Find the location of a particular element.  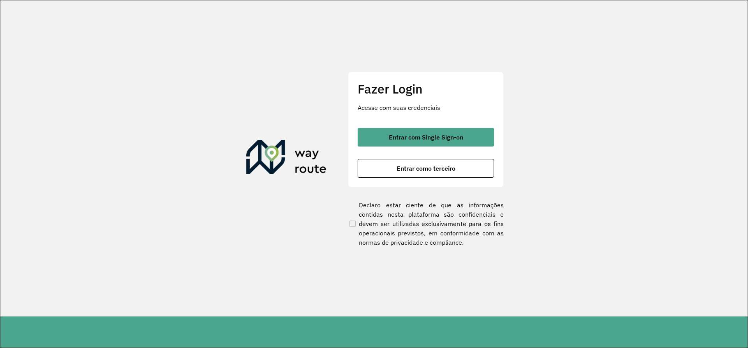

label: Declaro estar ciente de que as informações contidas nesta plataforma são confidenciais e devem se... is located at coordinates (426, 224).